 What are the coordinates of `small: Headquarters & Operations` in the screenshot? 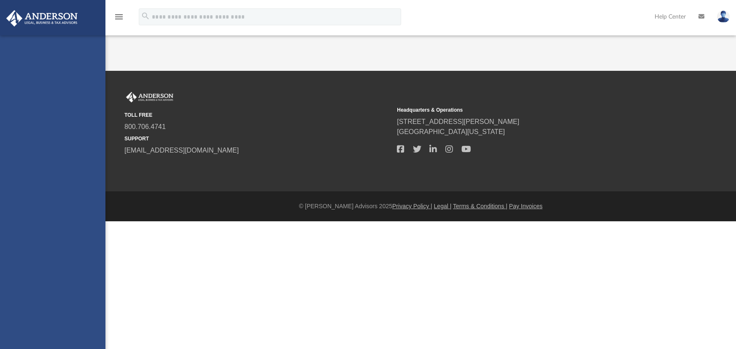 It's located at (530, 110).